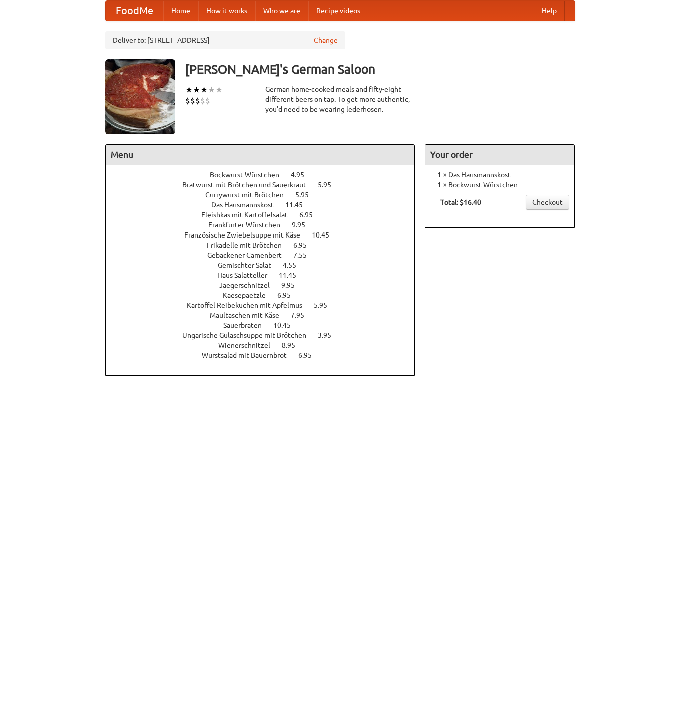  Describe the element at coordinates (249, 315) in the screenshot. I see `span: Maultaschen mit Käse` at that location.